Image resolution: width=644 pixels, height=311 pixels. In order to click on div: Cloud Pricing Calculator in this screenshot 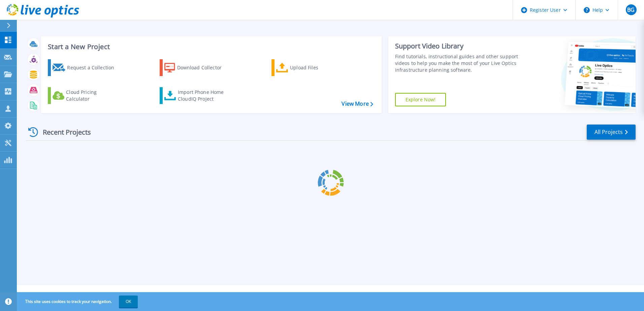, I will do `click(93, 96)`.